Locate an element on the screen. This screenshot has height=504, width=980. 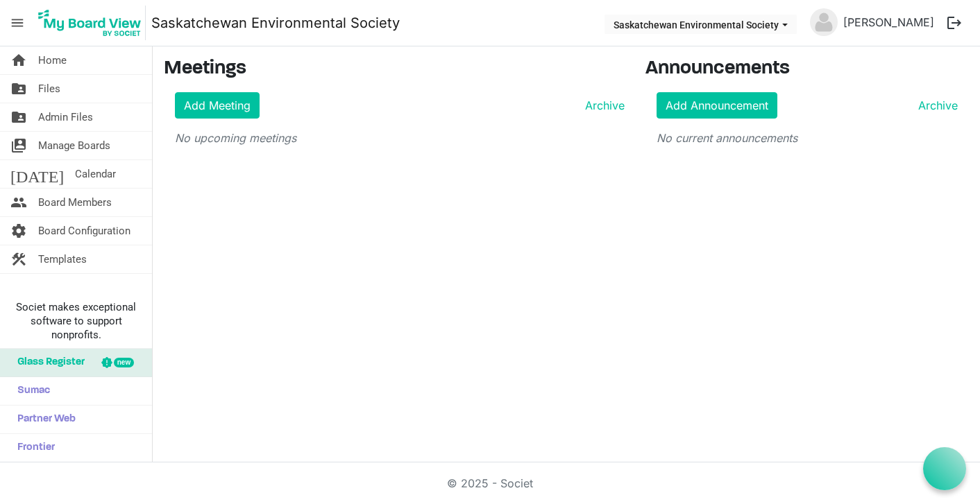
span: construction is located at coordinates (19, 260).